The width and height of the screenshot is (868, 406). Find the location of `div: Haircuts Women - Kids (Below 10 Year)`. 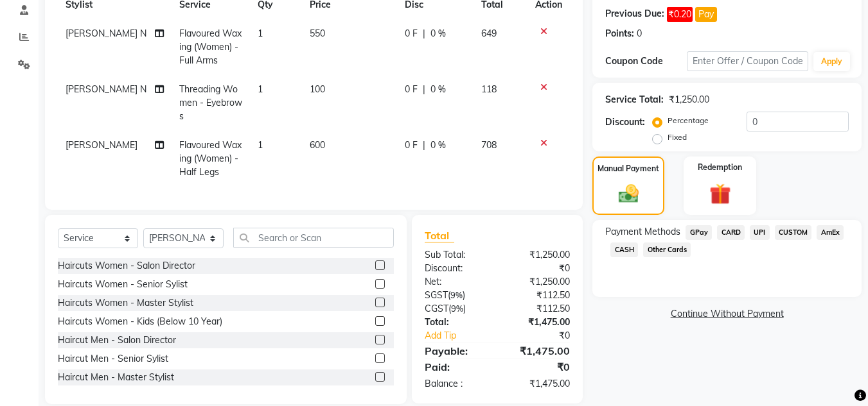

div: Haircuts Women - Kids (Below 10 Year) is located at coordinates (140, 321).